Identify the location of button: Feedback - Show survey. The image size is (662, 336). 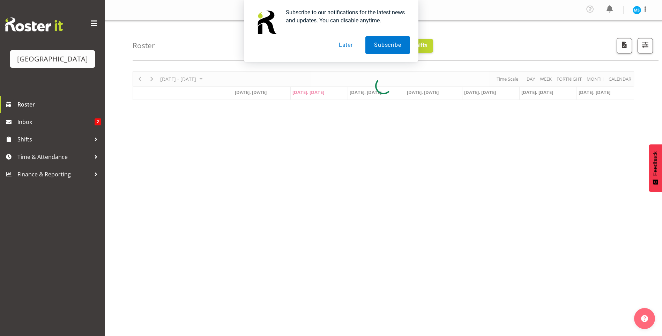
(656, 168).